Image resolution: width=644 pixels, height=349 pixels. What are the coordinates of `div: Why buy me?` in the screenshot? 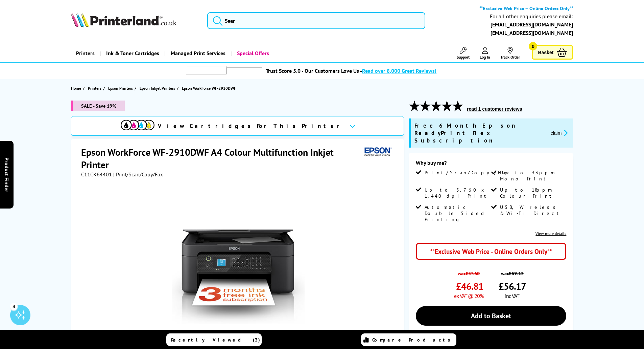 It's located at (491, 164).